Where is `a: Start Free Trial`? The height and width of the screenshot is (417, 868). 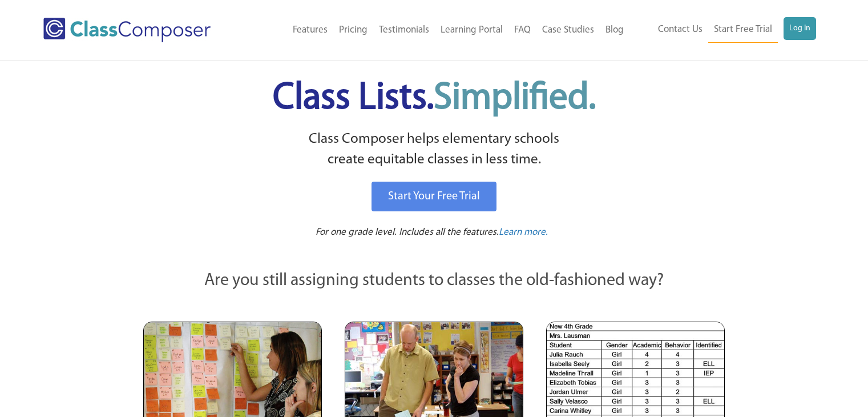
a: Start Free Trial is located at coordinates (743, 30).